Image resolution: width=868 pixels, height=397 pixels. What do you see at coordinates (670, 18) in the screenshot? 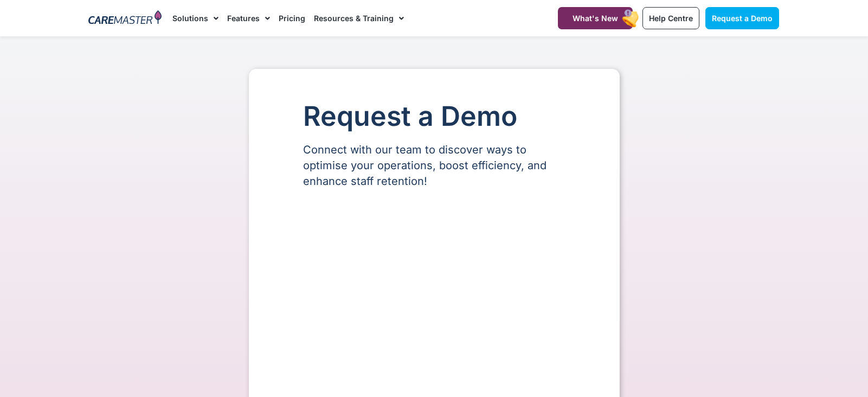
I see `a: Help Centre` at bounding box center [670, 18].